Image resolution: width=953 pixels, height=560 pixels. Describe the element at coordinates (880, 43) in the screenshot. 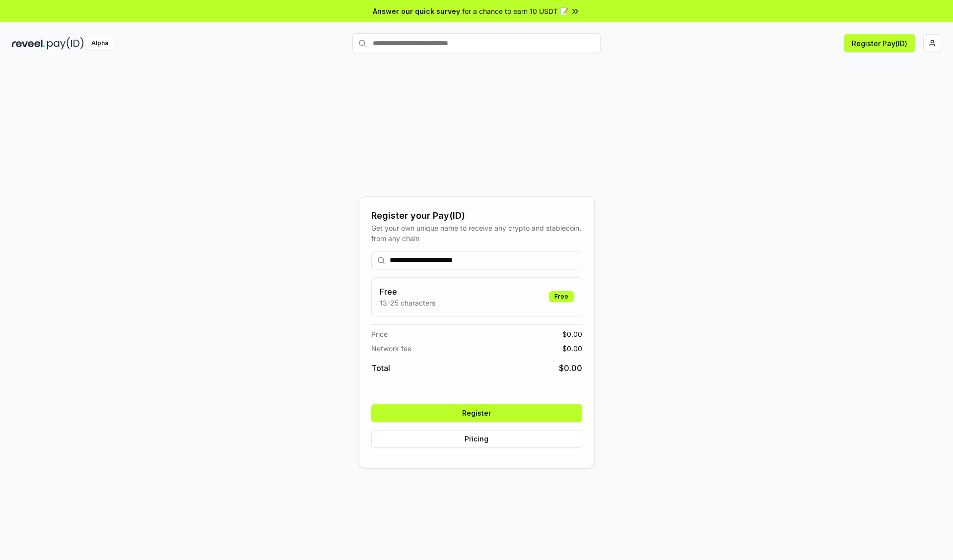

I see `button: Register Pay(ID)` at that location.